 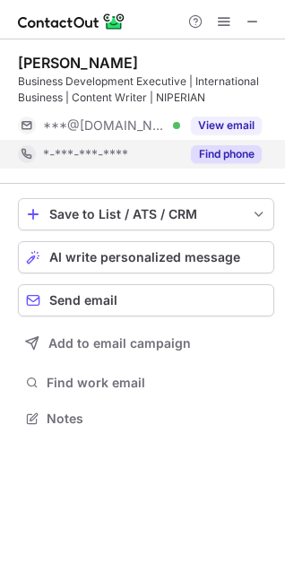 I want to click on span: Notes, so click(x=157, y=419).